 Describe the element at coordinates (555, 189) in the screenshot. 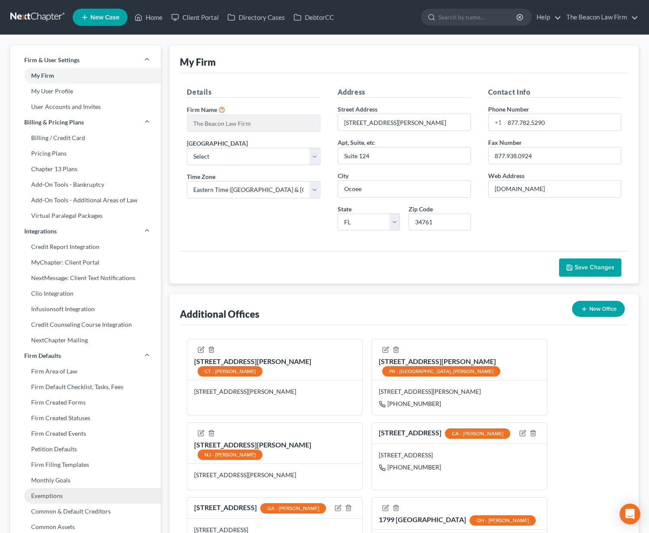

I see `input: Enter web address....` at that location.